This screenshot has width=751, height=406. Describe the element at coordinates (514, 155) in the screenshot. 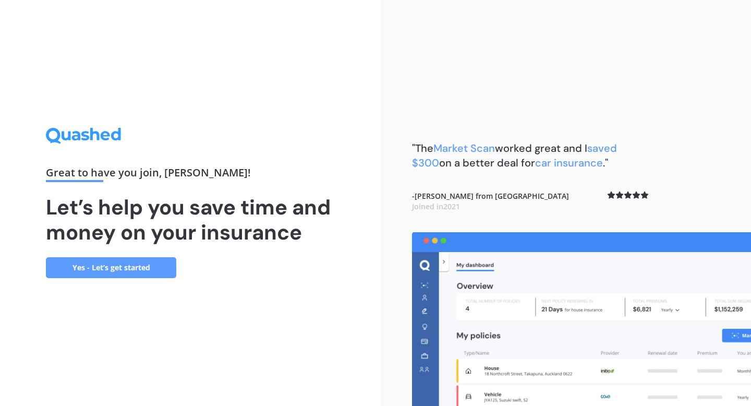

I see `span: saved $300` at that location.